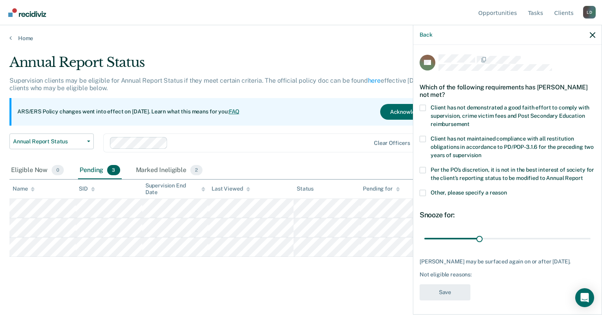 This screenshot has height=315, width=602. What do you see at coordinates (37, 171) in the screenshot?
I see `div: Eligible Now` at bounding box center [37, 171].